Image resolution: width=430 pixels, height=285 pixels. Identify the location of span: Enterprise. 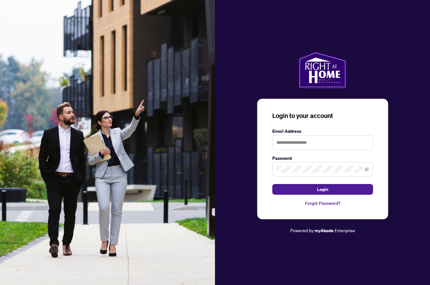
(344, 230).